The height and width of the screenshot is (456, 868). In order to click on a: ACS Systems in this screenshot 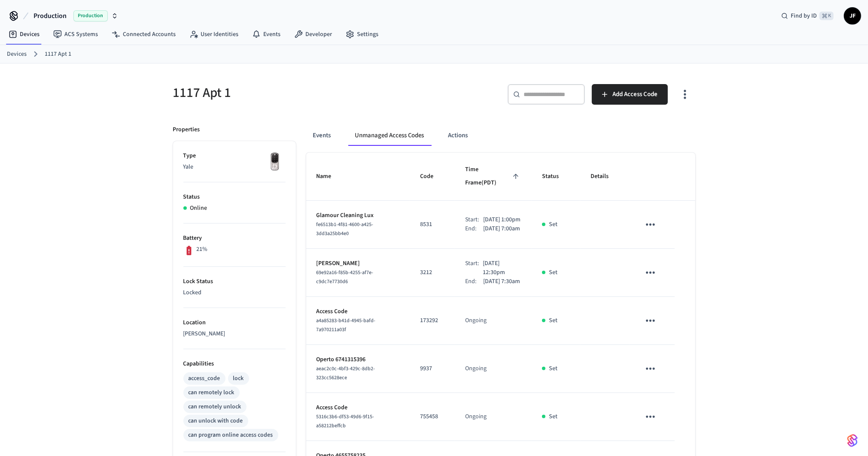, I will do `click(76, 34)`.